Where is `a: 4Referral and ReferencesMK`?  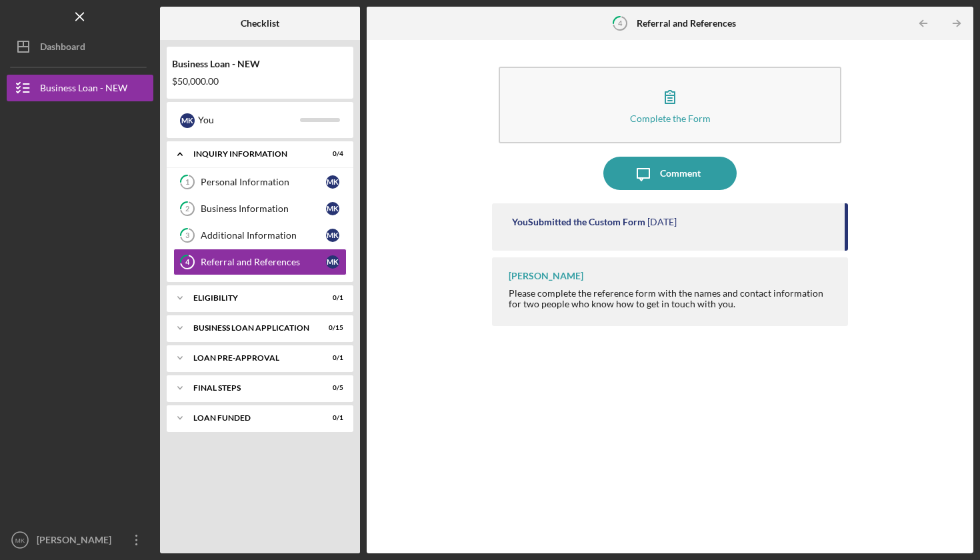 a: 4Referral and ReferencesMK is located at coordinates (260, 262).